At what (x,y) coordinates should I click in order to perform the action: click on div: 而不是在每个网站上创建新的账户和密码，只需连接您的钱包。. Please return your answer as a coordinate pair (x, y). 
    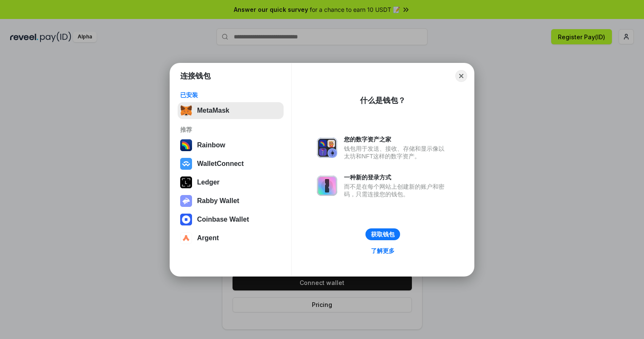
    Looking at the image, I should click on (397, 190).